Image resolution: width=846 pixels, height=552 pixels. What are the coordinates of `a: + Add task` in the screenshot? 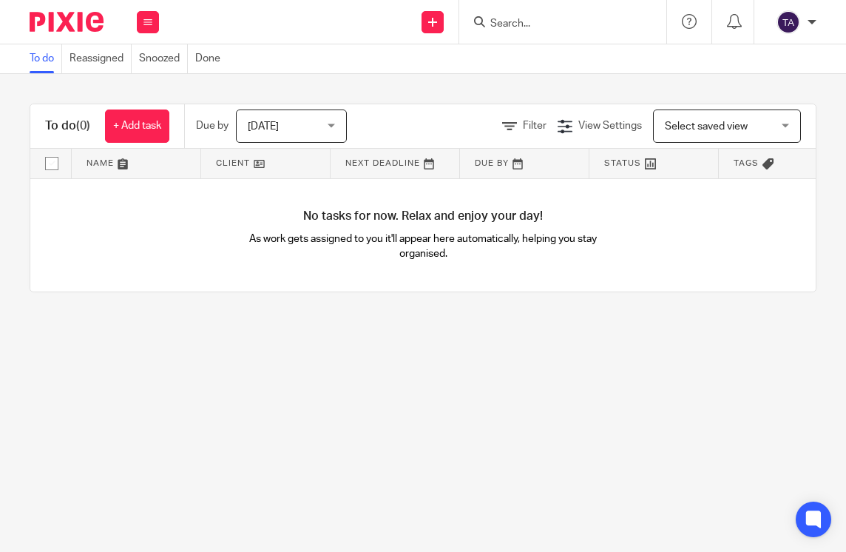 It's located at (137, 126).